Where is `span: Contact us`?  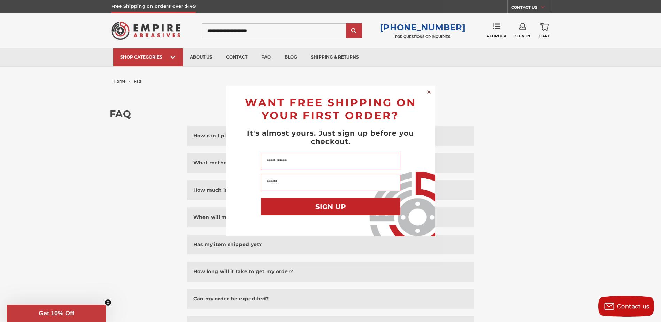
span: Contact us is located at coordinates (633, 306).